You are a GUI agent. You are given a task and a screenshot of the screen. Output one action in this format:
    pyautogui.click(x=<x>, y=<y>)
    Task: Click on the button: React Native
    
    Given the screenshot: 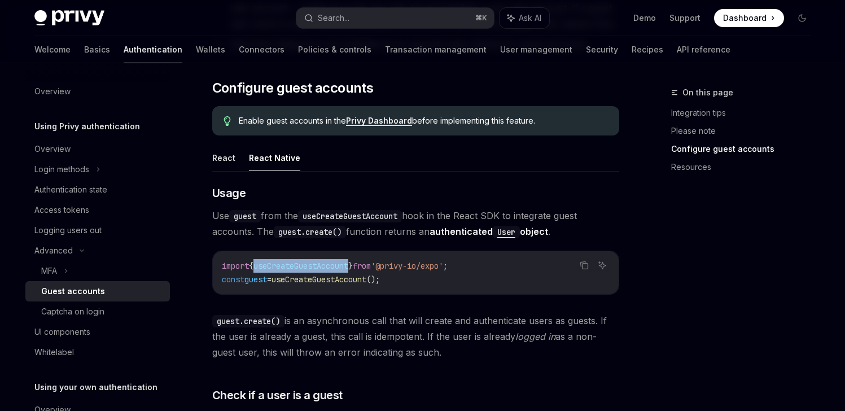 What is the action you would take?
    pyautogui.click(x=274, y=158)
    